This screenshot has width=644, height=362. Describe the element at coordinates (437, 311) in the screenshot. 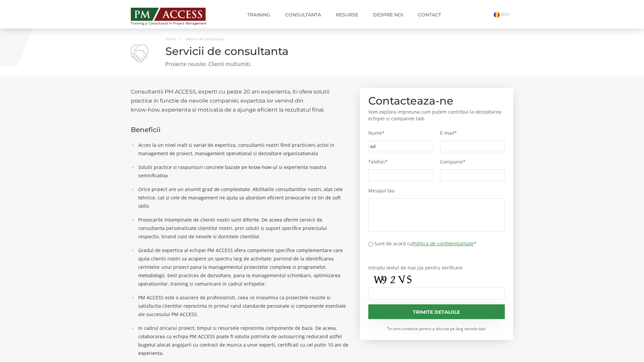

I see `input: Trimite detaliile` at that location.